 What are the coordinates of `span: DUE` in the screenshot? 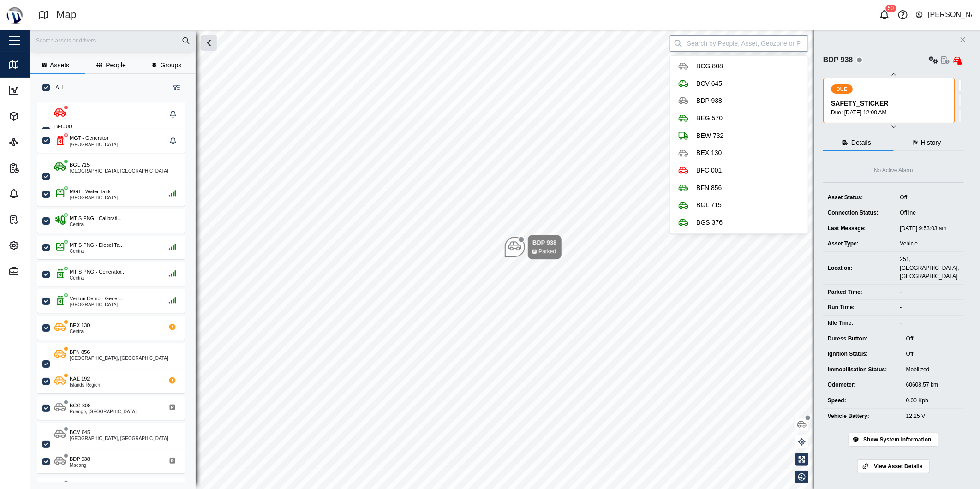 It's located at (842, 89).